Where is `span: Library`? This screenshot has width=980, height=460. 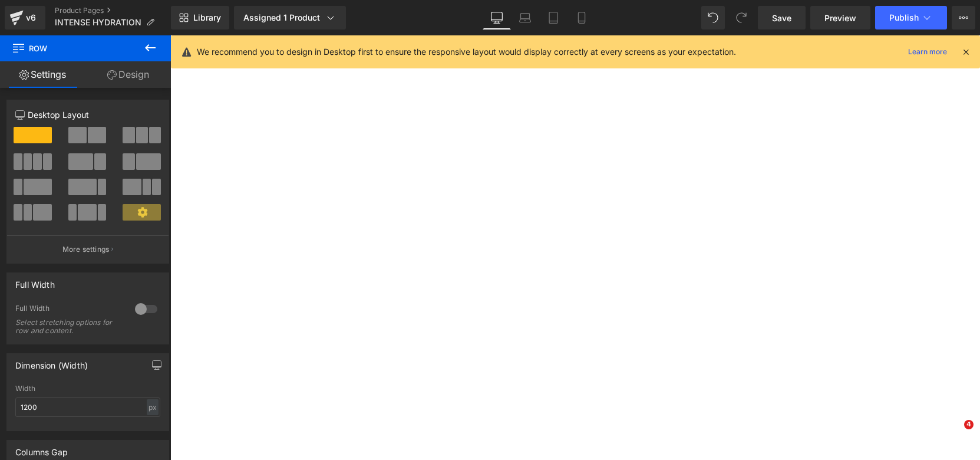 span: Library is located at coordinates (207, 18).